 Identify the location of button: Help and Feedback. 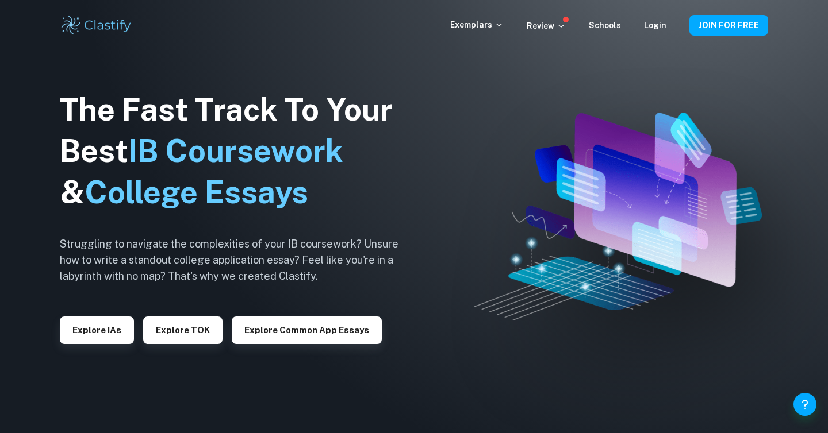
(805, 405).